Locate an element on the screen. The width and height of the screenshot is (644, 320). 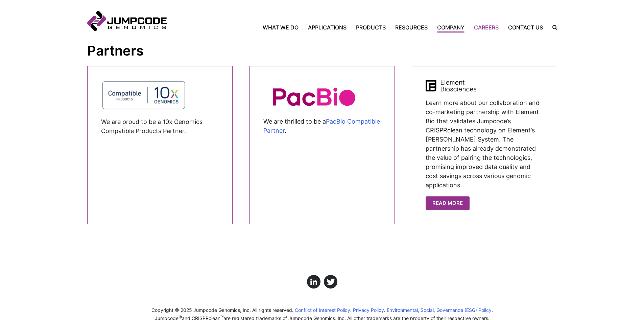
a: Contact Us is located at coordinates (526, 27).